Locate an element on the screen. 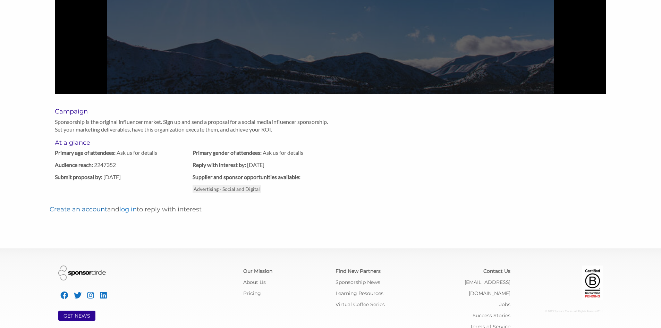  a: log in is located at coordinates (128, 209).